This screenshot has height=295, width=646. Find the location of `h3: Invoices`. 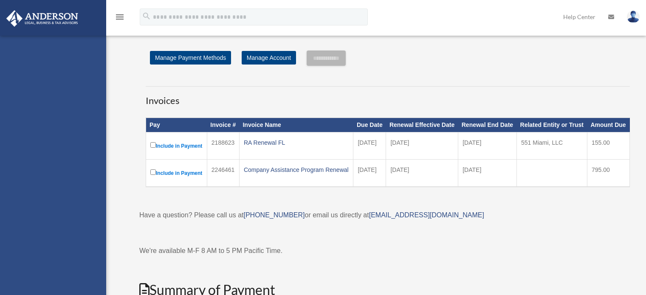

h3: Invoices is located at coordinates (388, 97).